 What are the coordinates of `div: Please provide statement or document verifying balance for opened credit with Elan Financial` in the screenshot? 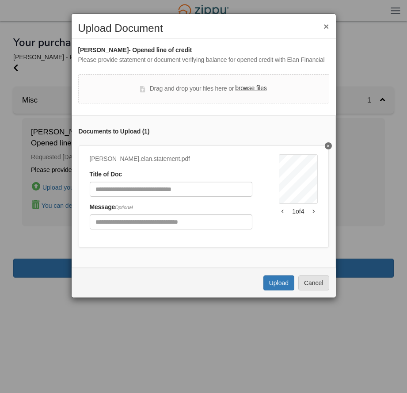 It's located at (204, 60).